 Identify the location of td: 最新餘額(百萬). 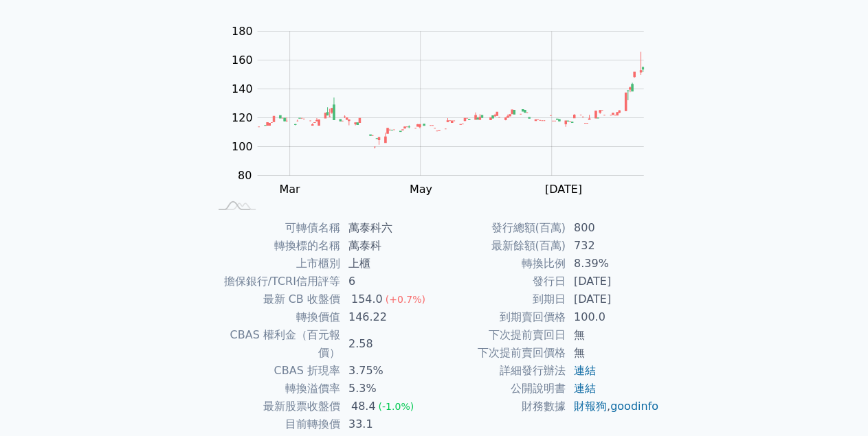
(499, 246).